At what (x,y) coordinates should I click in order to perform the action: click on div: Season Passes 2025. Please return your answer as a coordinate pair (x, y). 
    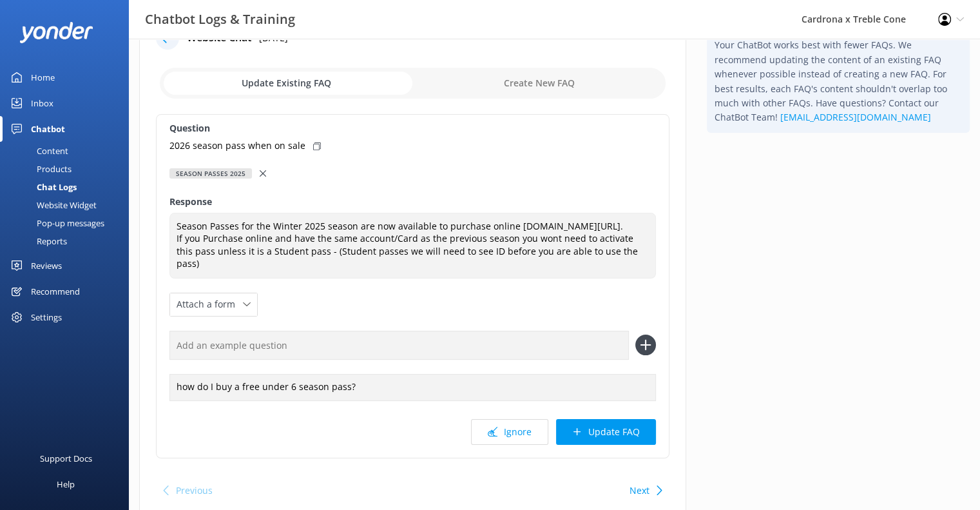
    Looking at the image, I should click on (210, 173).